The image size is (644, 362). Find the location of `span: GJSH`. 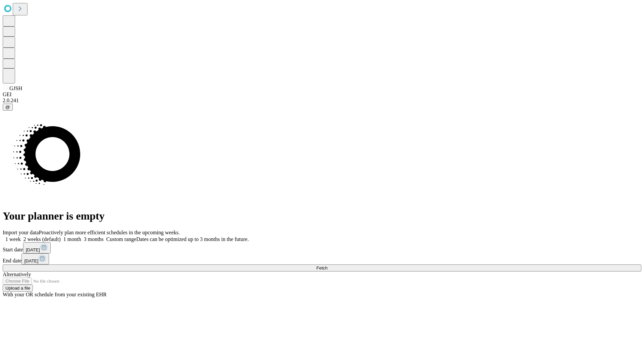

span: GJSH is located at coordinates (16, 88).